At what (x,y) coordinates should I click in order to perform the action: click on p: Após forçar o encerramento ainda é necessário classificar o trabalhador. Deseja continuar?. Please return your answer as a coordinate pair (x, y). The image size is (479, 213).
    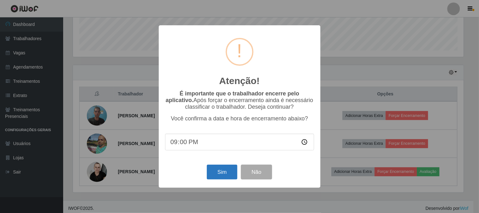
    Looking at the image, I should click on (240, 100).